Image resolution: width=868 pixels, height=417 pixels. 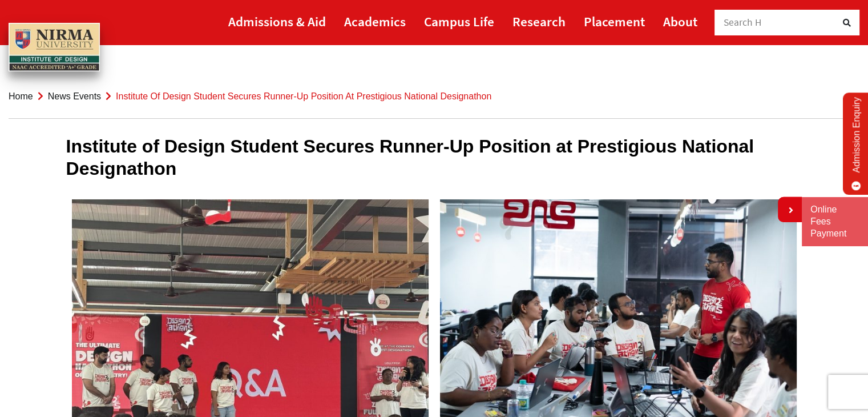 I want to click on span: Institute of Design Student Secures Runner-Up Position at Prestigious National Designathon, so click(x=303, y=96).